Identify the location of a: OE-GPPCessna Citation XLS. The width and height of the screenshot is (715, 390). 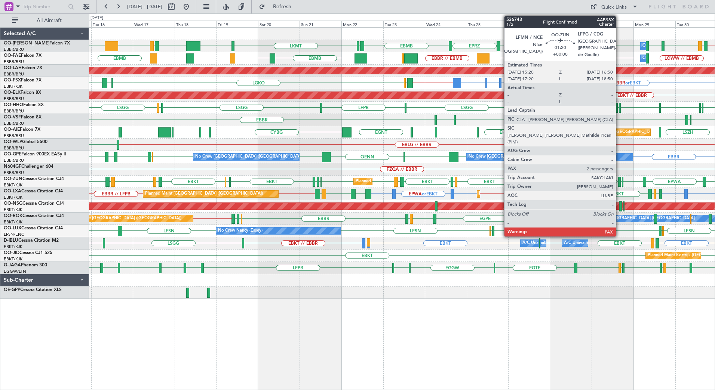
(33, 290).